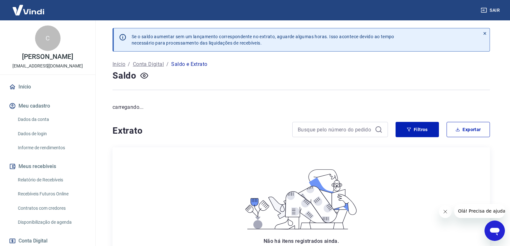  Describe the element at coordinates (124, 76) in the screenshot. I see `h4: Saldo` at that location.